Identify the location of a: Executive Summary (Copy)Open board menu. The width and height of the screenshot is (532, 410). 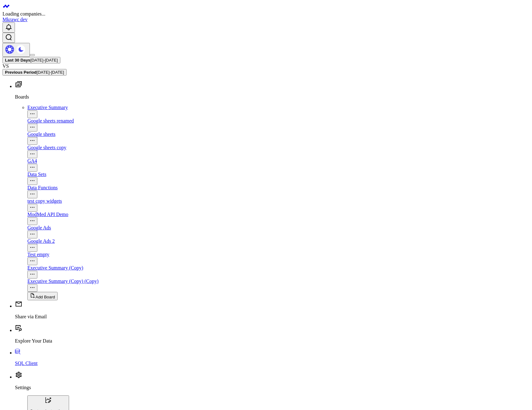
(279, 271).